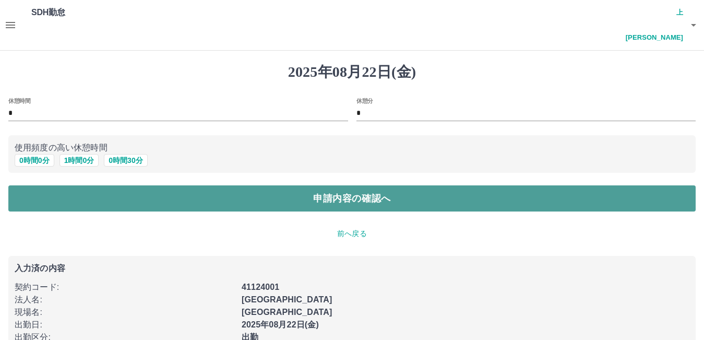 This screenshot has height=340, width=704. What do you see at coordinates (125, 325) in the screenshot?
I see `p: 出勤日 :` at bounding box center [125, 325].